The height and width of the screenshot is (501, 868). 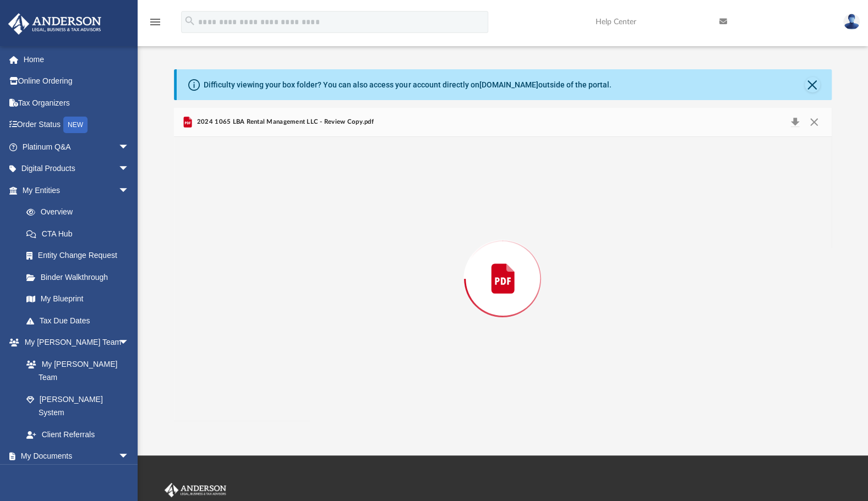 I want to click on a: menu, so click(x=156, y=25).